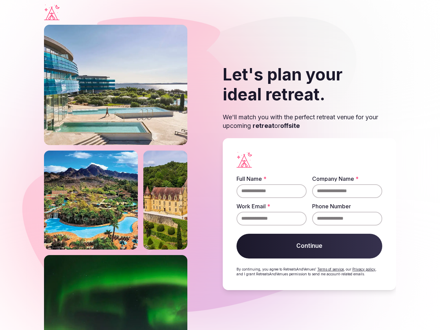  What do you see at coordinates (263, 126) in the screenshot?
I see `strong: retreat` at bounding box center [263, 126].